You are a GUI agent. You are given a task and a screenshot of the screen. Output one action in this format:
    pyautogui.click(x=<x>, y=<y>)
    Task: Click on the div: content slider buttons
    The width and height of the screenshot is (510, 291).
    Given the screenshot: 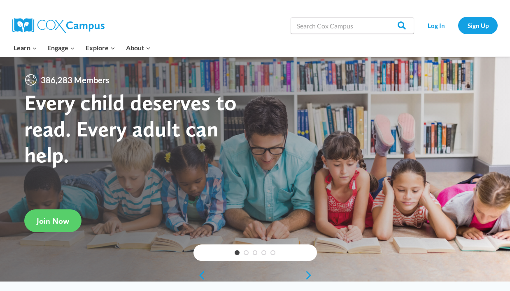 What is the action you would take?
    pyautogui.click(x=255, y=275)
    